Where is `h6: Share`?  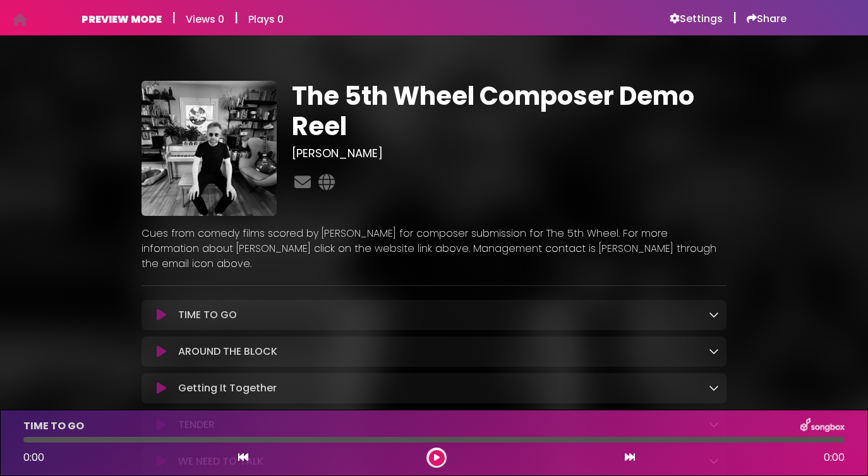 h6: Share is located at coordinates (766, 19).